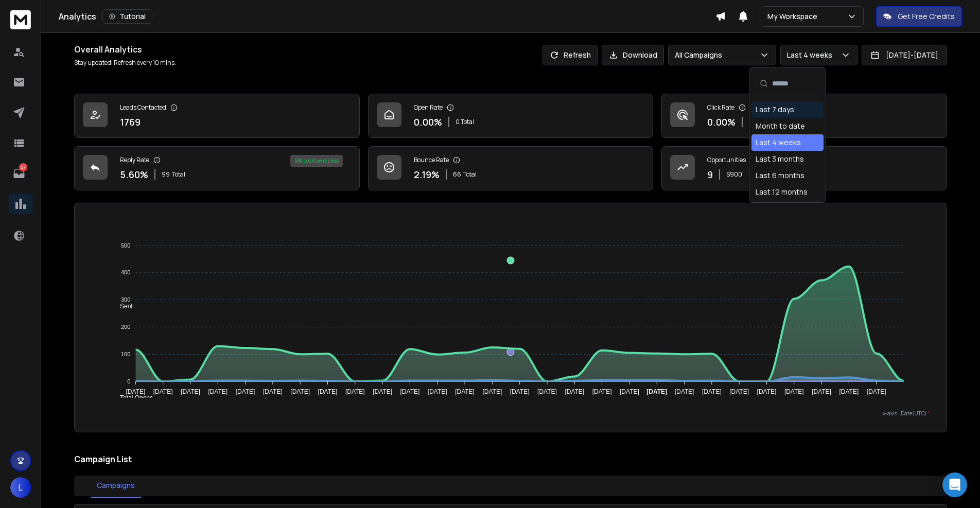 This screenshot has height=508, width=980. What do you see at coordinates (126, 354) in the screenshot?
I see `tspan: 100` at bounding box center [126, 354].